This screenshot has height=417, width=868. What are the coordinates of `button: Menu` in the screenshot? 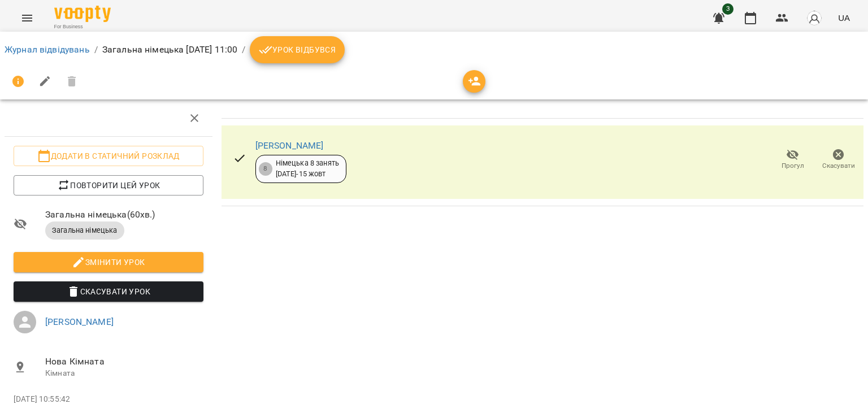 It's located at (27, 18).